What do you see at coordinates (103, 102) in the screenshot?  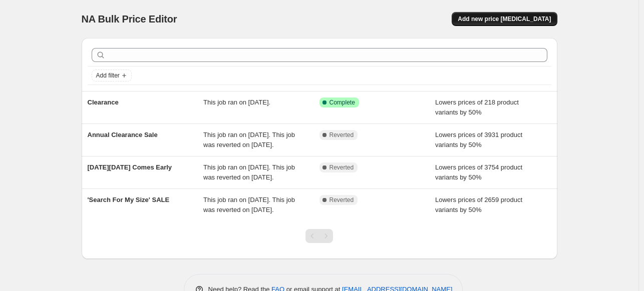 I see `span: Clearance` at bounding box center [103, 102].